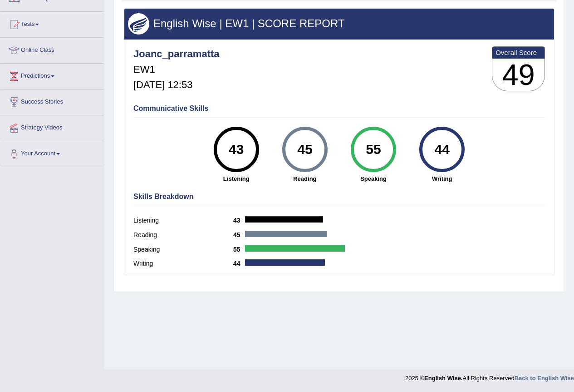  Describe the element at coordinates (183, 235) in the screenshot. I see `label: Reading` at that location.